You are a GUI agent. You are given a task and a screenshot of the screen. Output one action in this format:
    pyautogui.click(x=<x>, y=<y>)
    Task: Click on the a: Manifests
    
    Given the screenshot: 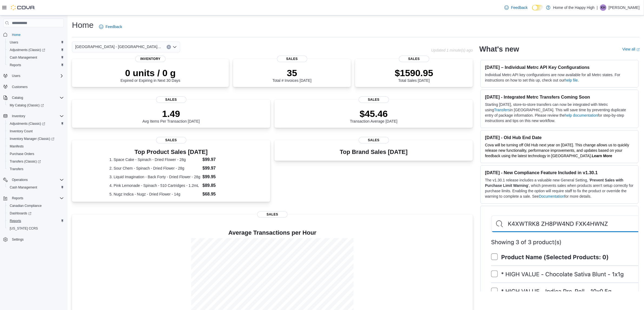 What is the action you would take?
    pyautogui.click(x=17, y=146)
    